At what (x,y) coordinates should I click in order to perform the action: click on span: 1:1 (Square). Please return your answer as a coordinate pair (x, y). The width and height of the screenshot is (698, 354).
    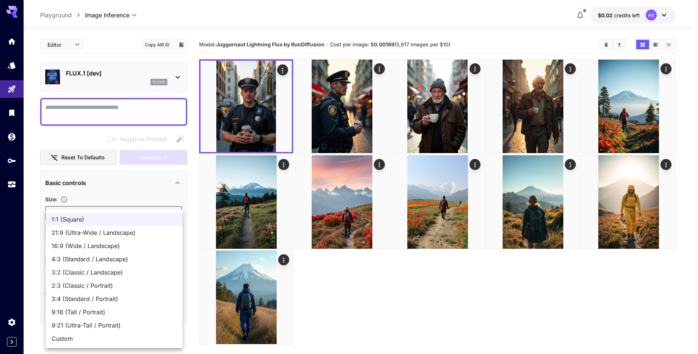
    Looking at the image, I should click on (114, 219).